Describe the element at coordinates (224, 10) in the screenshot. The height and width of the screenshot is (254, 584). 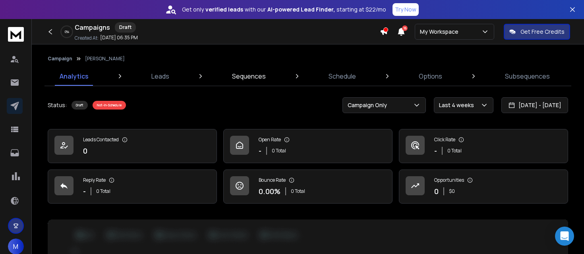
I see `strong: verified leads` at that location.